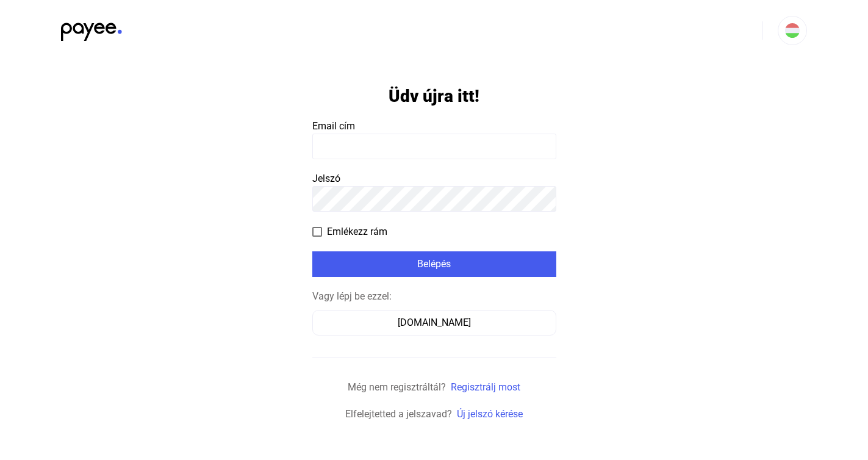 This screenshot has height=460, width=868. I want to click on div: Vagy lépj be ezzel:, so click(434, 297).